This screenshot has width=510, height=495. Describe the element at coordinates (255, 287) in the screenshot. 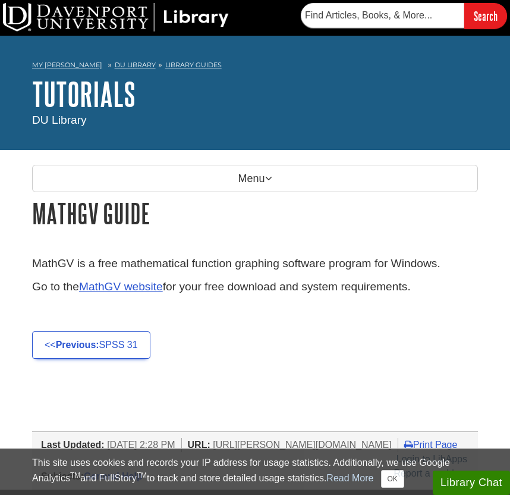

I see `p: Go to the for your free download and system requirements.` at that location.